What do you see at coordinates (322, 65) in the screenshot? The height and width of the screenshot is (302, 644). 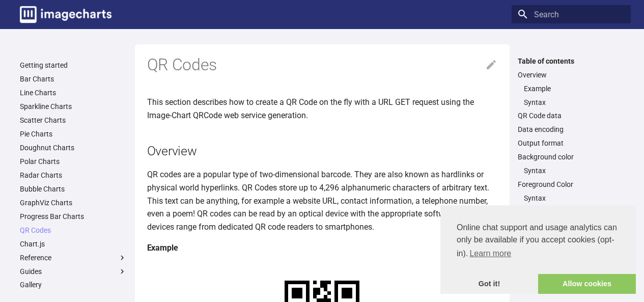 I see `h1: QR Codes` at bounding box center [322, 65].